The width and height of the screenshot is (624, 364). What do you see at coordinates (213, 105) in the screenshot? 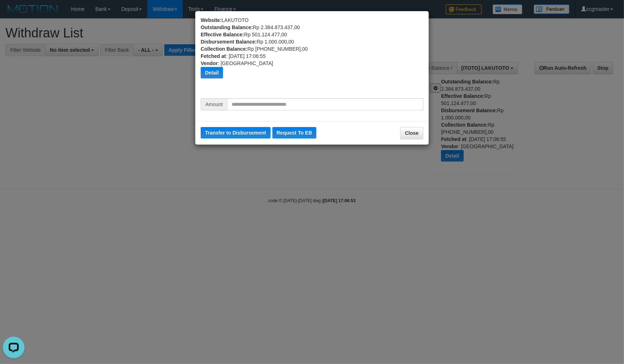
I see `span: Amount` at bounding box center [213, 105].